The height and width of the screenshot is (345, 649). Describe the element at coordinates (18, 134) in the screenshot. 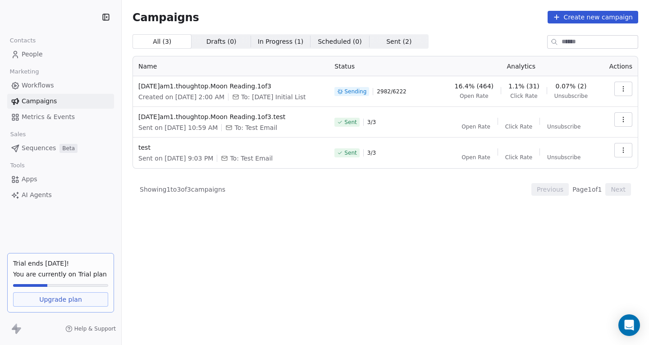

I see `span: Sales` at that location.